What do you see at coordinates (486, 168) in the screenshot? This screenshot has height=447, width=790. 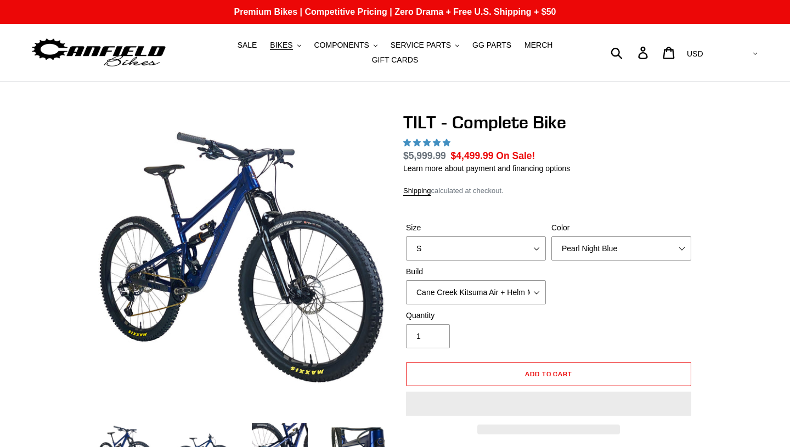 I see `a: Learn more about payment and financing options` at bounding box center [486, 168].